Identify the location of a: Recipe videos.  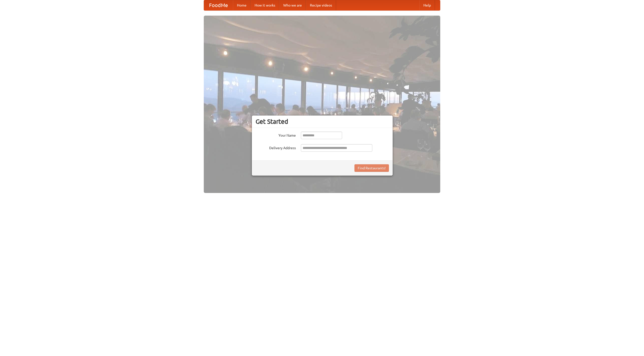
(321, 5).